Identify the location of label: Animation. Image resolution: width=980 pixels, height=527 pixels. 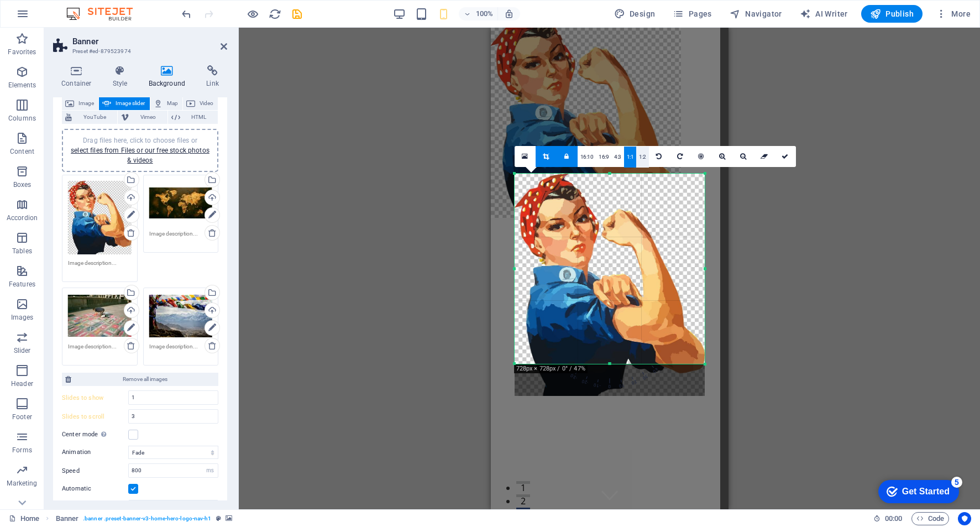
(95, 453).